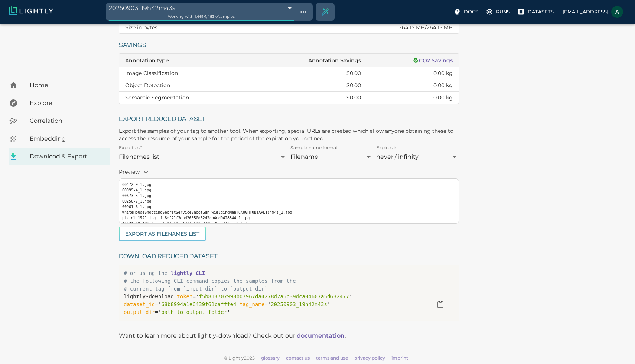  Describe the element at coordinates (186, 61) in the screenshot. I see `th: Annotation type` at that location.